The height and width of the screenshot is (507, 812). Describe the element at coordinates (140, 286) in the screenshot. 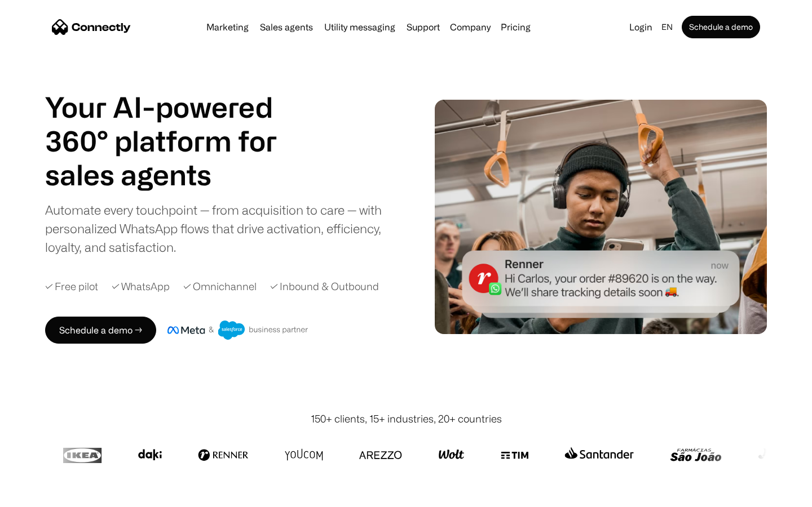

I see `div: ✓ WhatsApp` at that location.